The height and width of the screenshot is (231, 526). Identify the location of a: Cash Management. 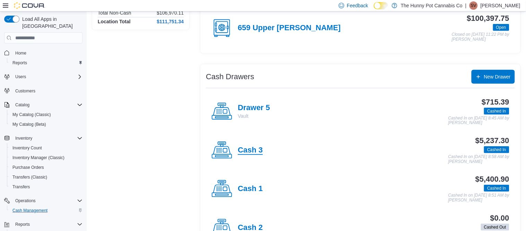
(30, 210).